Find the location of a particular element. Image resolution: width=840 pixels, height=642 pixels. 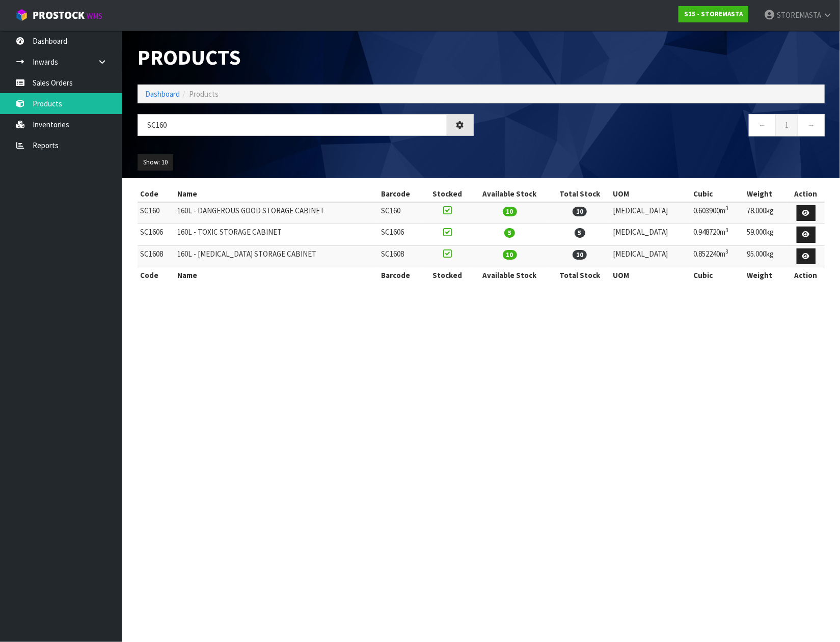

small: WMS is located at coordinates (94, 16).